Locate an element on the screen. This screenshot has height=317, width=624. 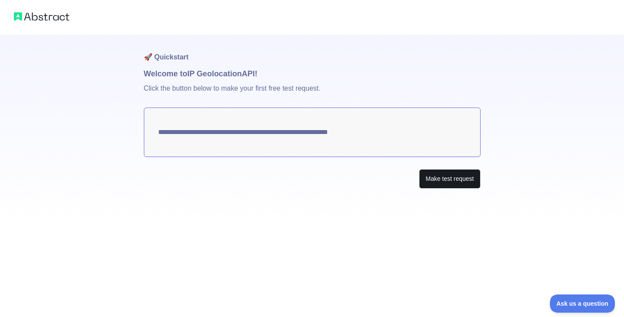
button: Make test request is located at coordinates (450, 179).